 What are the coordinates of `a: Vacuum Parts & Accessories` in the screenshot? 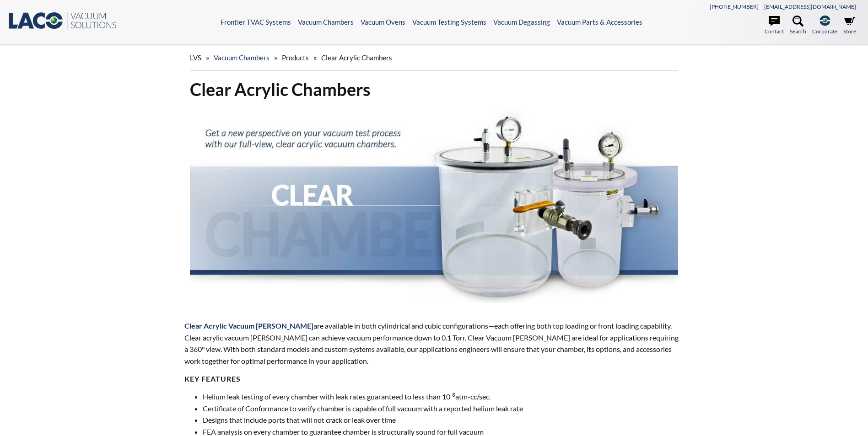 It's located at (600, 22).